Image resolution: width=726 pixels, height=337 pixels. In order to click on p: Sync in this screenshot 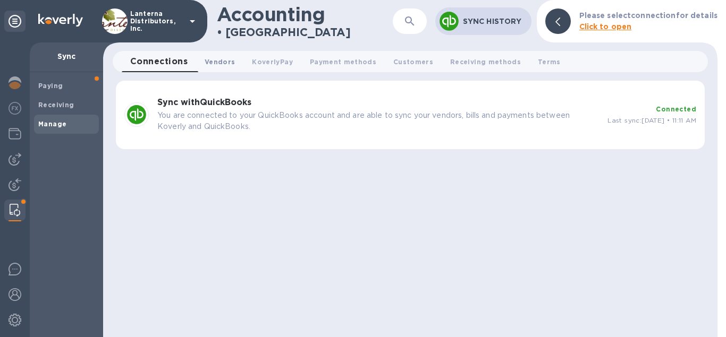, I will do `click(66, 56)`.